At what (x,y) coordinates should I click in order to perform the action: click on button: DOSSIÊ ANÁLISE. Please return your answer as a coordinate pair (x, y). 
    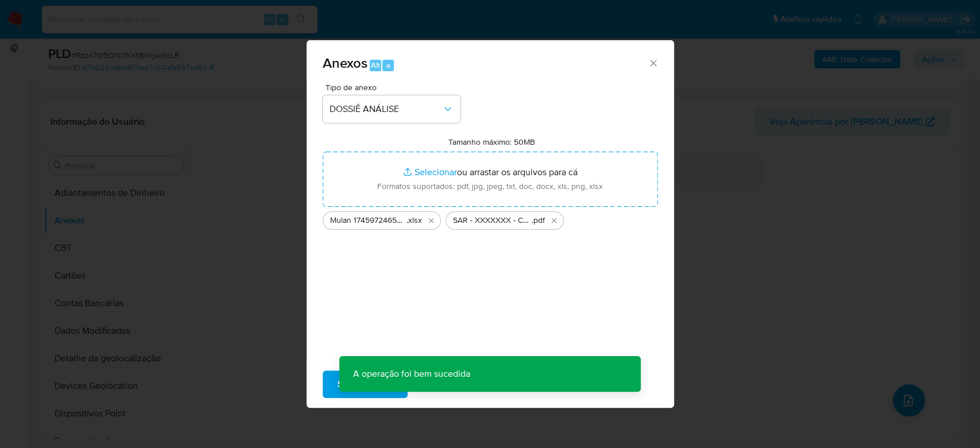
    Looking at the image, I should click on (391, 109).